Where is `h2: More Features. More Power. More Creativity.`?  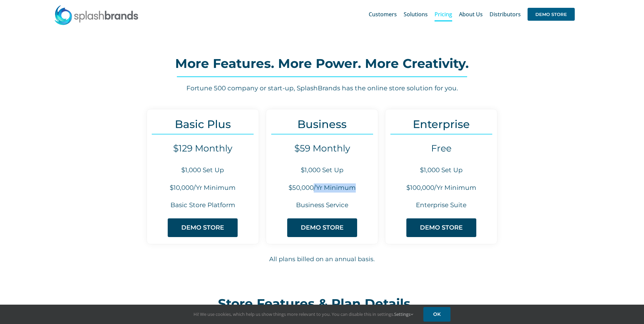 h2: More Features. More Power. More Creativity. is located at coordinates (322, 64).